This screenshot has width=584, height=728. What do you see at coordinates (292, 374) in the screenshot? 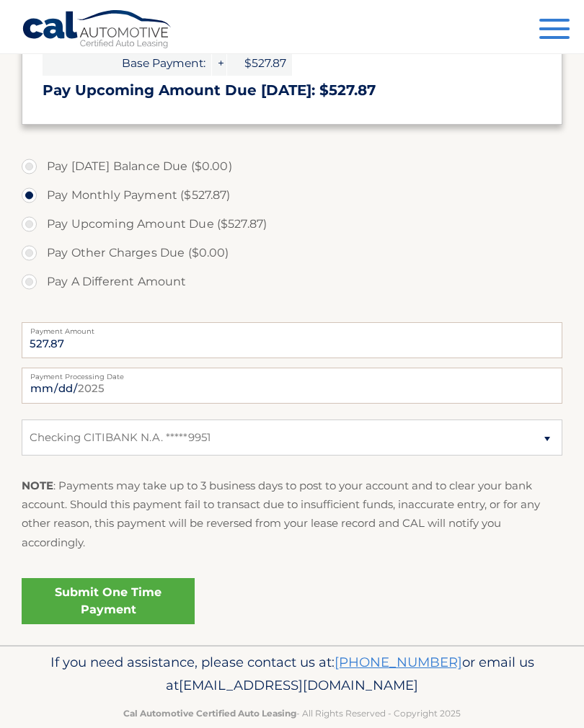
I see `label: Payment Processing Date` at bounding box center [292, 374].